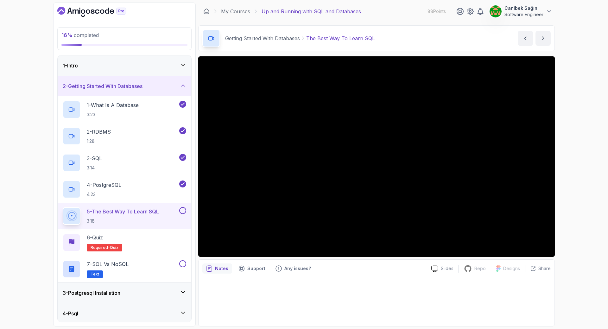 The width and height of the screenshot is (608, 329). What do you see at coordinates (217, 269) in the screenshot?
I see `button: notes button` at bounding box center [217, 269].